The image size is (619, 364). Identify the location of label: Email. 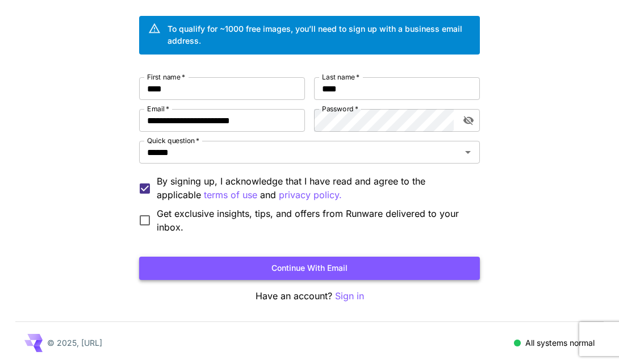
(158, 109).